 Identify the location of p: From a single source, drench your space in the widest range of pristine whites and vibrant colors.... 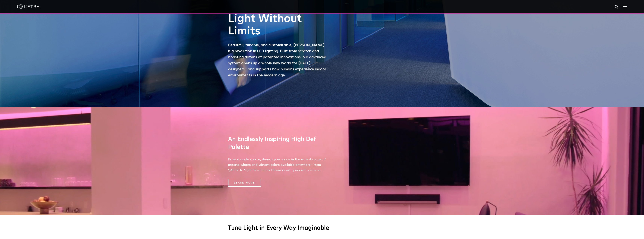
(277, 165).